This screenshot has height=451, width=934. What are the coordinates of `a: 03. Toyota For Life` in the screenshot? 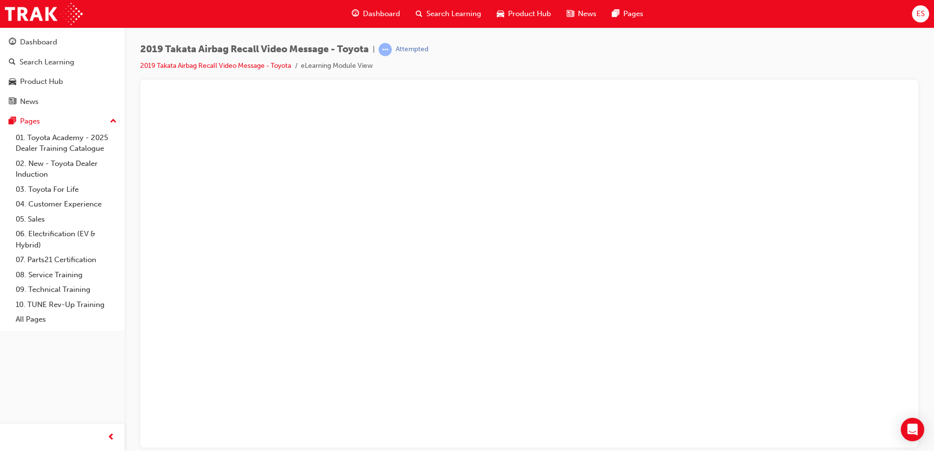 It's located at (66, 190).